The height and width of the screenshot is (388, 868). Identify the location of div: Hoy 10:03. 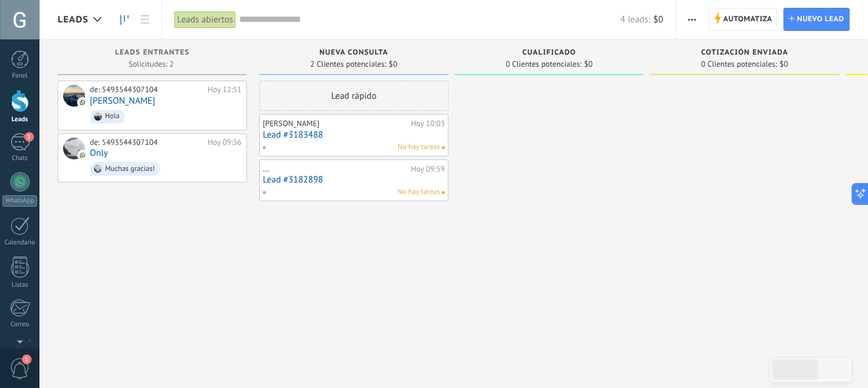
(428, 124).